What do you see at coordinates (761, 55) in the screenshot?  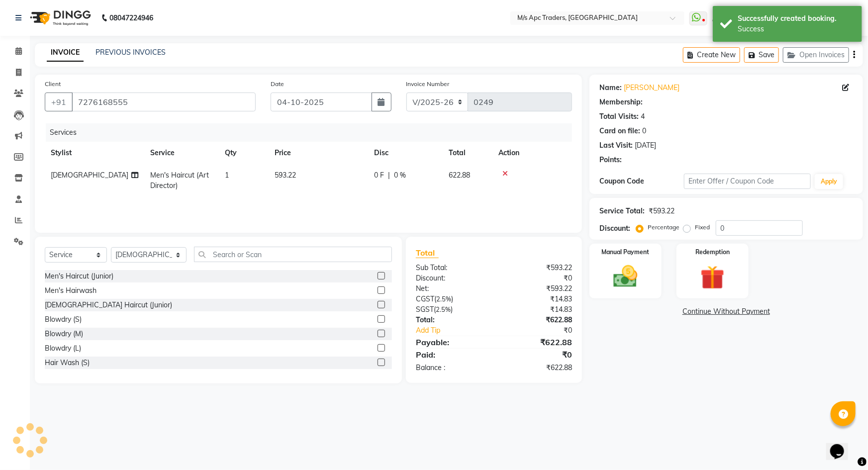 I see `button: Save` at bounding box center [761, 55].